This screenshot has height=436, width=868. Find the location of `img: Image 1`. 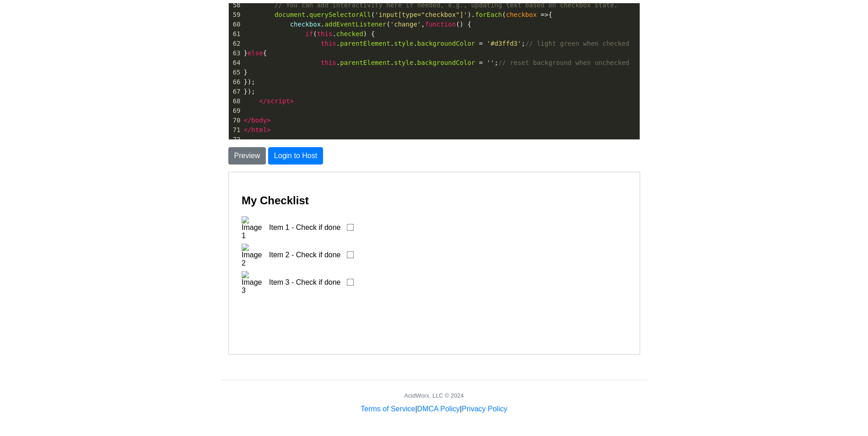

img: Image 1 is located at coordinates (24, 55).